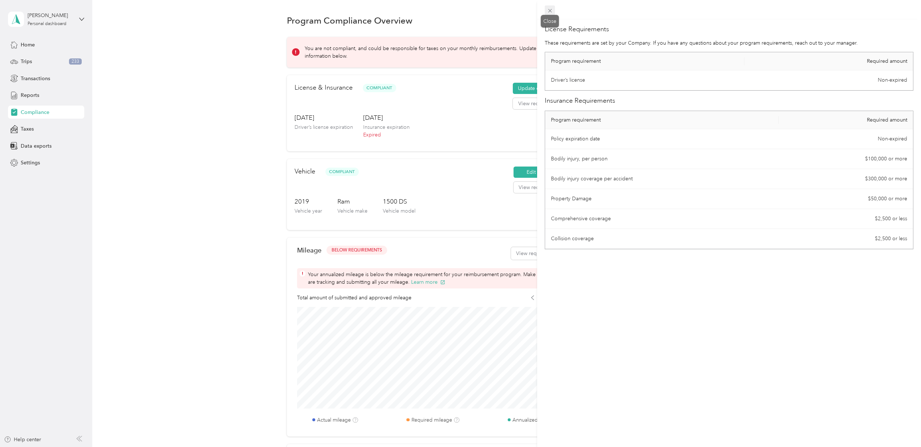 The width and height of the screenshot is (921, 447). Describe the element at coordinates (846, 179) in the screenshot. I see `td: $300,000 or more` at that location.